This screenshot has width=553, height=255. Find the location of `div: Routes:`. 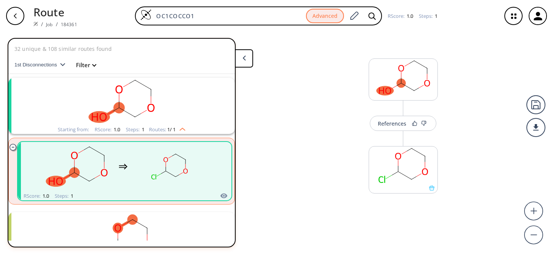

div: Routes: is located at coordinates (167, 129).